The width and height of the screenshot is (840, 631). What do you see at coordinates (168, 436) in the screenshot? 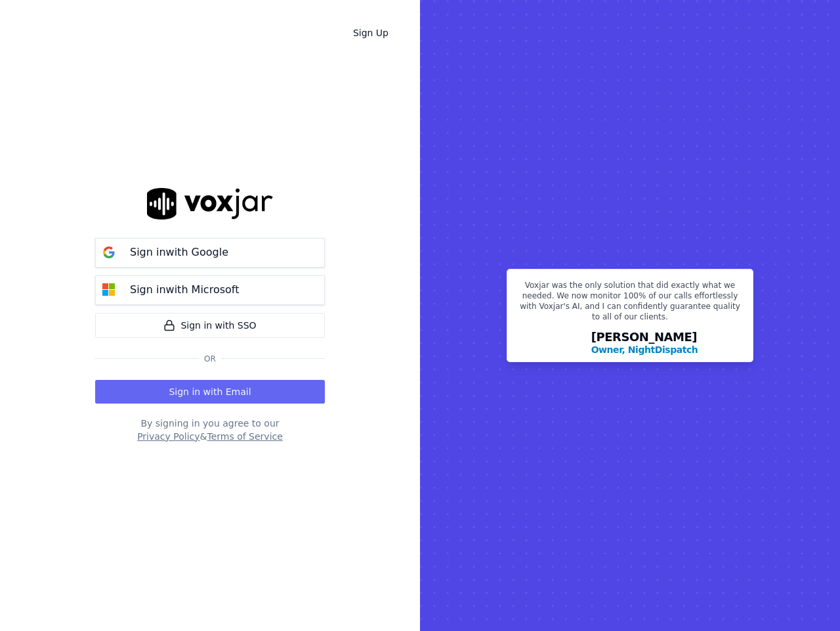
I see `button: Privacy Policy` at bounding box center [168, 436].